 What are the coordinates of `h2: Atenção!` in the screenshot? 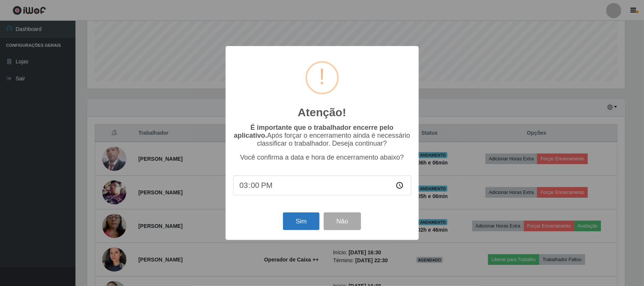 It's located at (322, 112).